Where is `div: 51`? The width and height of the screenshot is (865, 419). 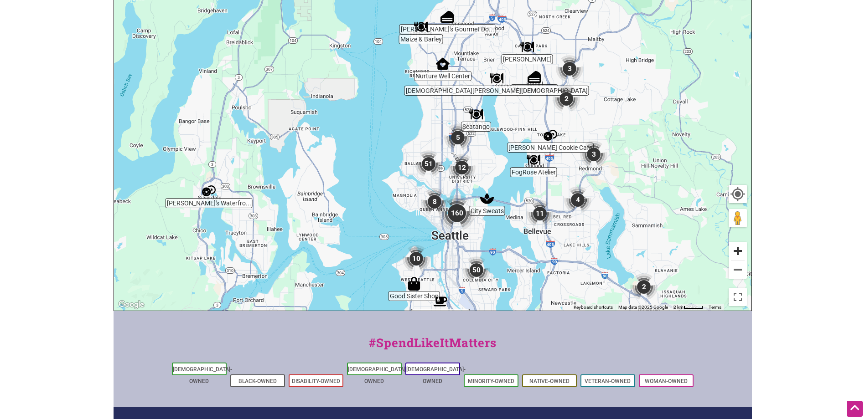 div: 51 is located at coordinates (429, 164).